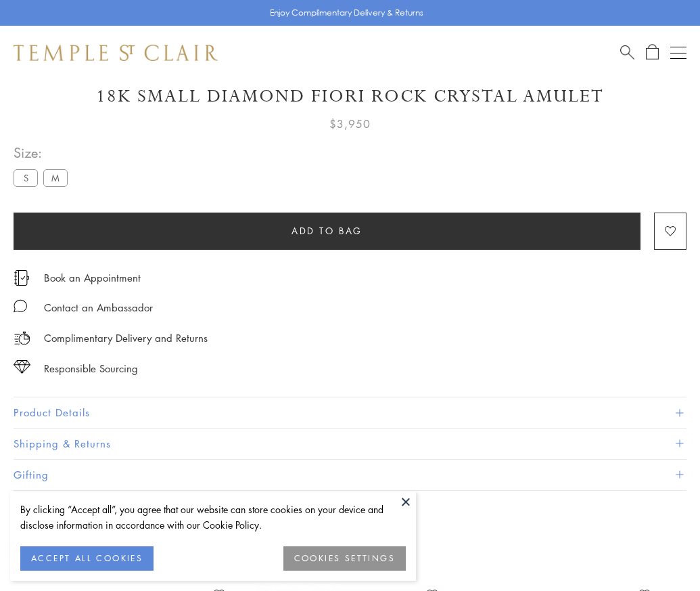 This screenshot has height=591, width=700. What do you see at coordinates (350, 412) in the screenshot?
I see `button: Product Details` at bounding box center [350, 412].